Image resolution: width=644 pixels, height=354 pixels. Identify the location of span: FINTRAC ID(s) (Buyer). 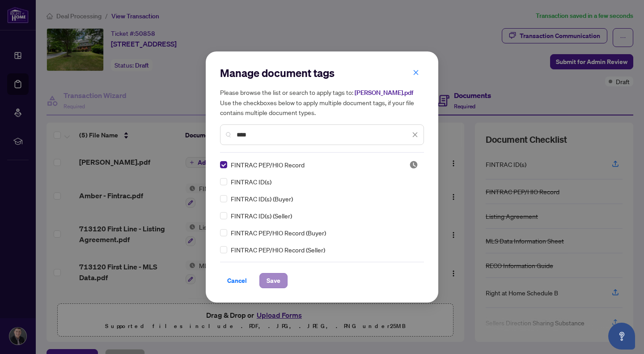
(262, 199).